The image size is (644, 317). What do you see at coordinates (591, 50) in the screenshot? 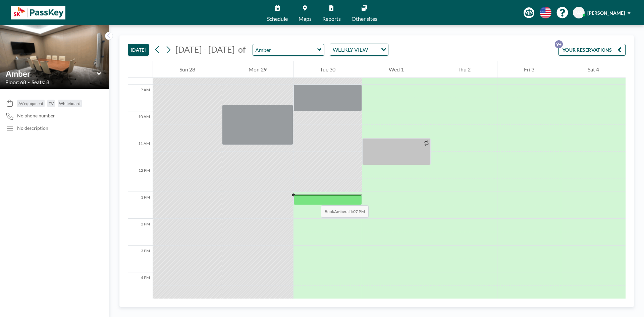
I see `button: YOUR RESERVATIONS9+` at bounding box center [591, 50].